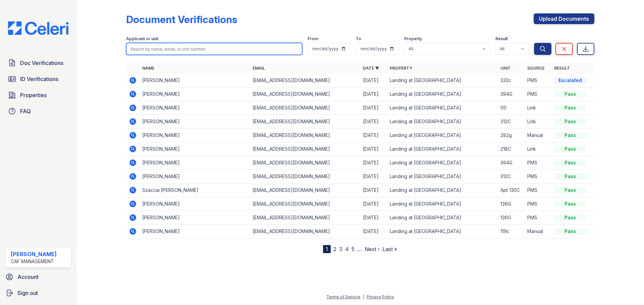 The width and height of the screenshot is (644, 305). What do you see at coordinates (511, 135) in the screenshot?
I see `td: 282g` at bounding box center [511, 135].